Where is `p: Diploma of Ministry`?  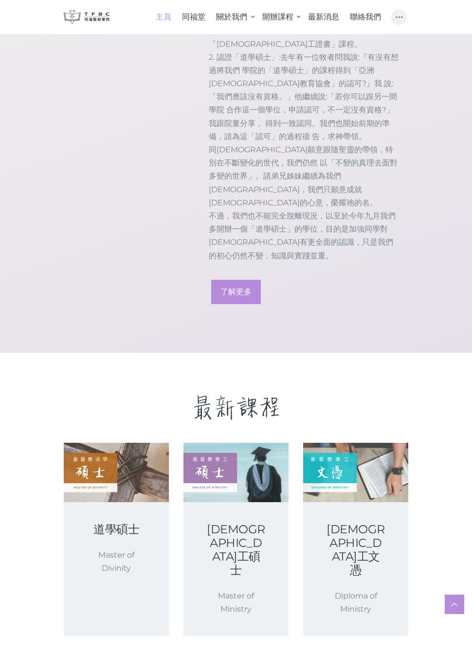
p: Diploma of Ministry is located at coordinates (356, 603).